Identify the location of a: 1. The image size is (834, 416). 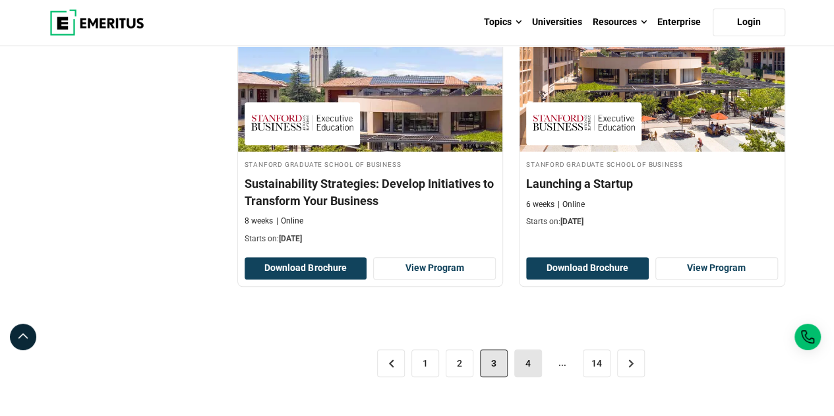
(425, 363).